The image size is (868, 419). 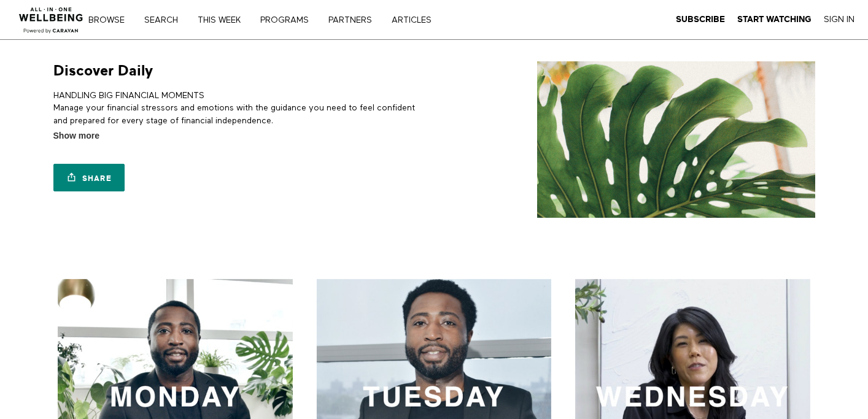 I want to click on strong: Start Watching, so click(x=773, y=19).